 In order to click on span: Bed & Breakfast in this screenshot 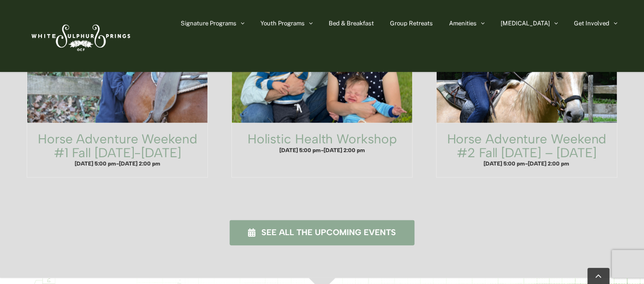, I will do `click(351, 23)`.